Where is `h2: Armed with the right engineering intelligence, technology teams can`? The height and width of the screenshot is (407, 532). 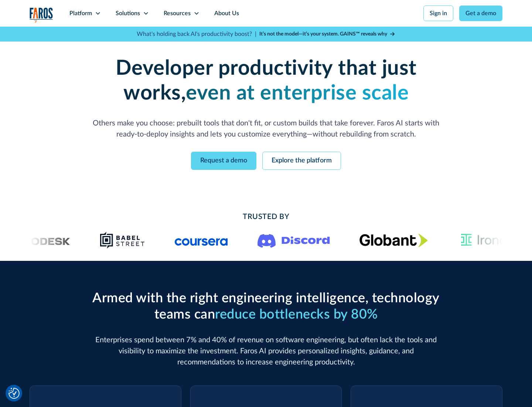 h2: Armed with the right engineering intelligence, technology teams can is located at coordinates (266, 306).